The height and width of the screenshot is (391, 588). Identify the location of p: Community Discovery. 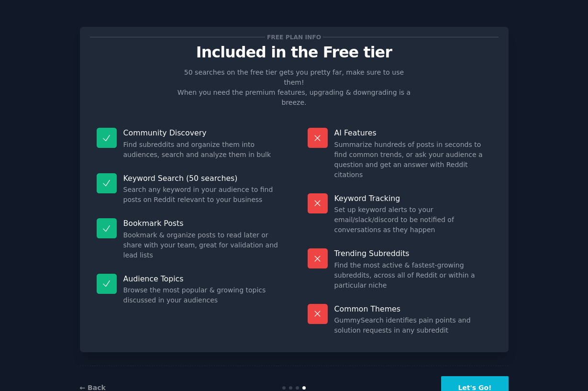
(202, 133).